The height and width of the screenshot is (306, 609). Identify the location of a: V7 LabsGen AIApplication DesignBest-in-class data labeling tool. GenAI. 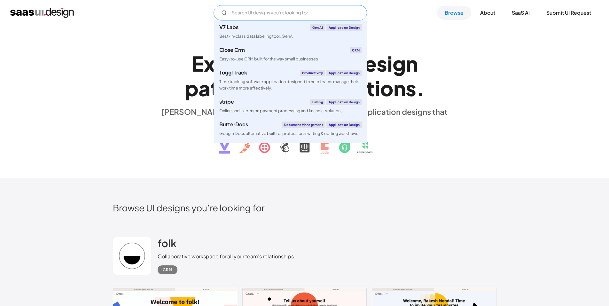
(291, 32).